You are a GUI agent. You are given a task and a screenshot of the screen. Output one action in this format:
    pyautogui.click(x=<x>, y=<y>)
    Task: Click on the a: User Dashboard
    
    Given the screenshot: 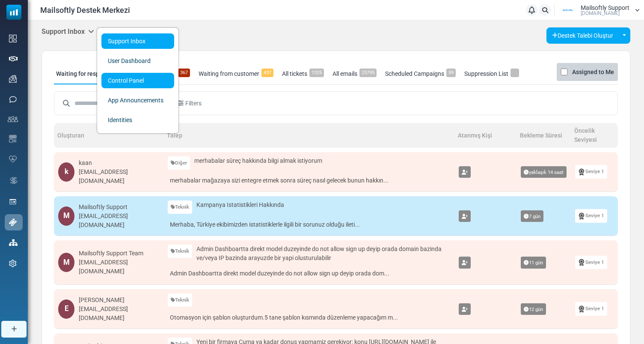 What is the action you would take?
    pyautogui.click(x=138, y=61)
    